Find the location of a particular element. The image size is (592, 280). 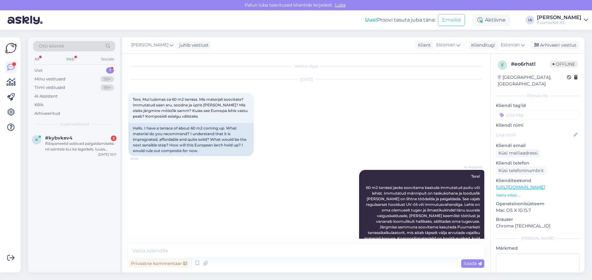

div: Minu vestlused is located at coordinates (50, 79).